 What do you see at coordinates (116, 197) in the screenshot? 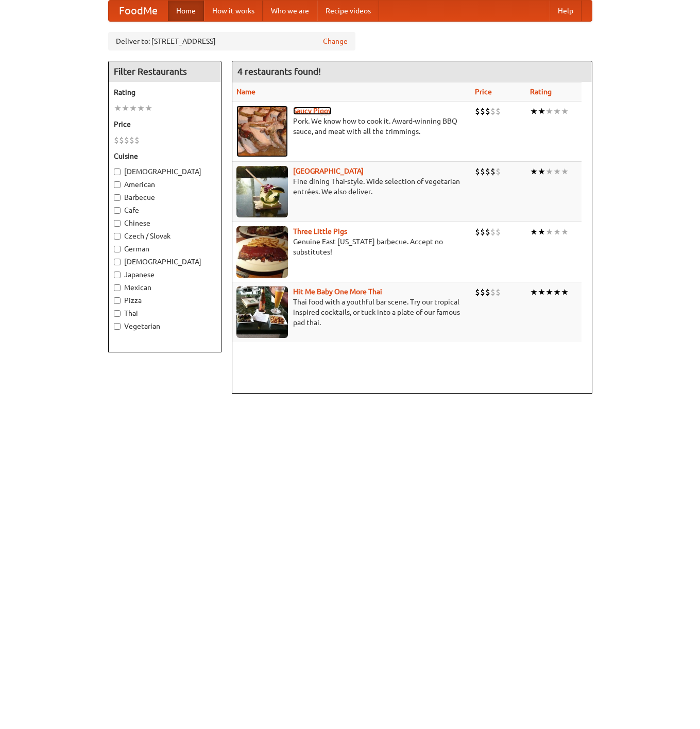
I see `input: Barbecue` at bounding box center [116, 197].